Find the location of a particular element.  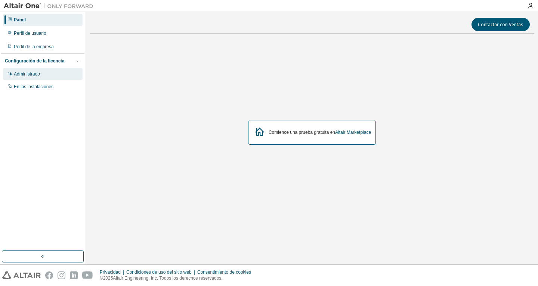

img: instagram.svg is located at coordinates (61, 275).